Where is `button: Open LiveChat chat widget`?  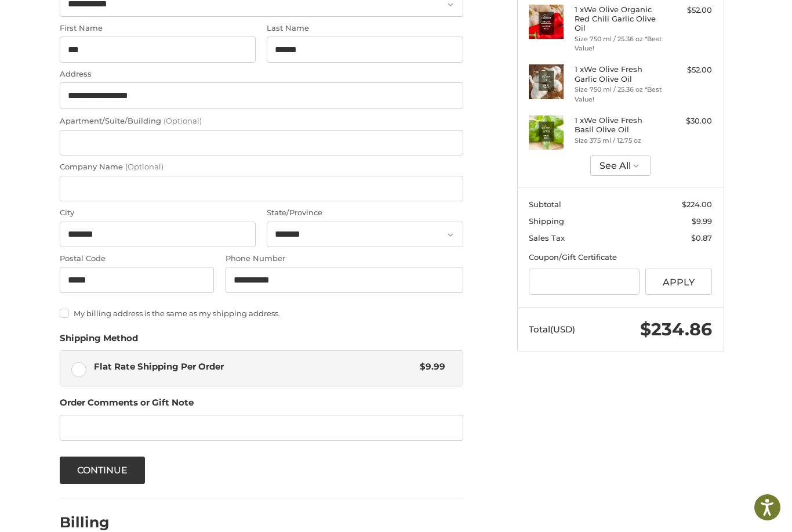
button: Open LiveChat chat widget is located at coordinates (140, 22).